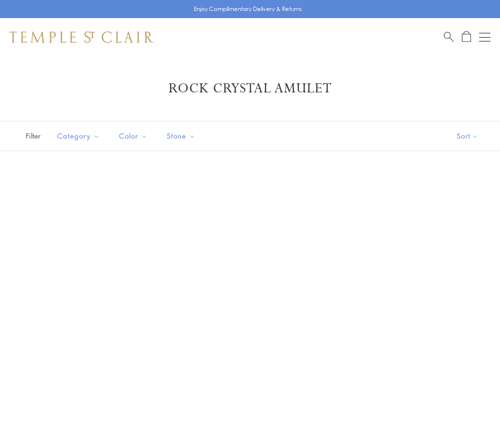 Image resolution: width=500 pixels, height=423 pixels. I want to click on p: Enjoy Complimentary Delivery & Returns, so click(248, 9).